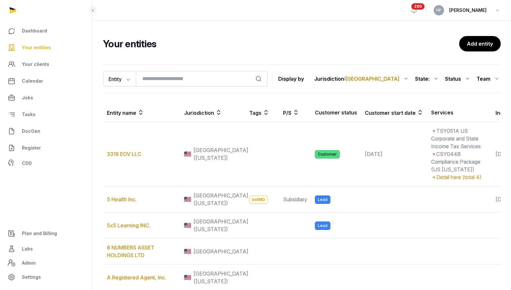 This screenshot has width=511, height=290. Describe the element at coordinates (281, 44) in the screenshot. I see `h2: Your entities` at that location.